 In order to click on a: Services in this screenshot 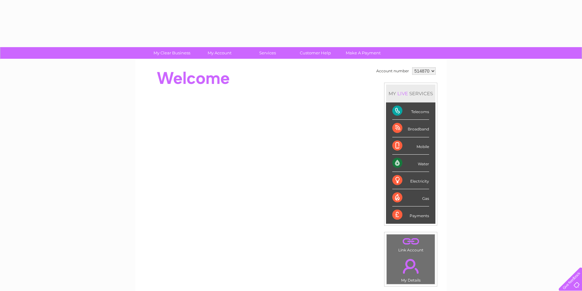, I will do `click(267, 53)`.